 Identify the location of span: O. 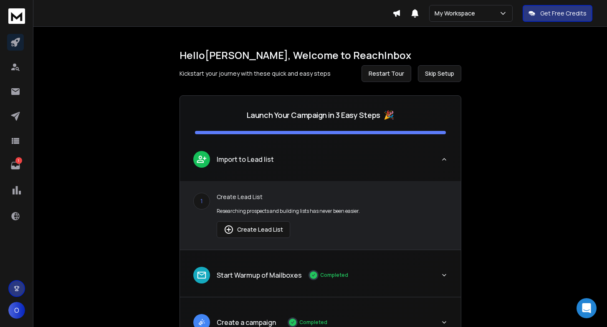
(17, 310).